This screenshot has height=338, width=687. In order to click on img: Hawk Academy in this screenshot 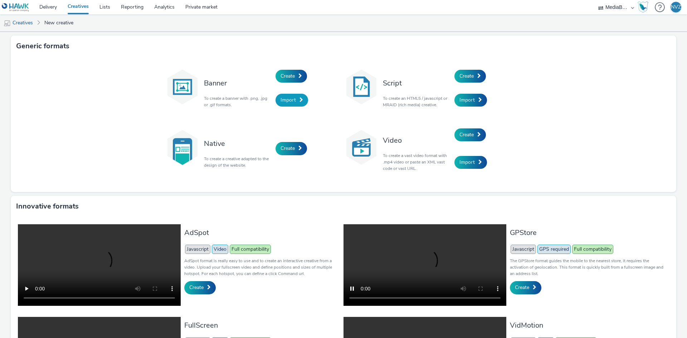, I will do `click(643, 7)`.